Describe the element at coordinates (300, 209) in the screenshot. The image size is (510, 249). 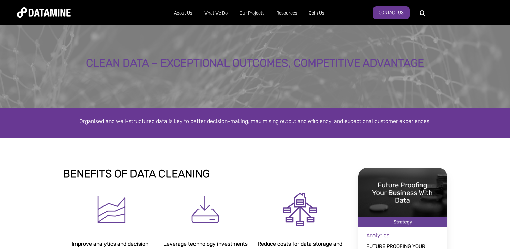
I see `img: Data Mart` at that location.